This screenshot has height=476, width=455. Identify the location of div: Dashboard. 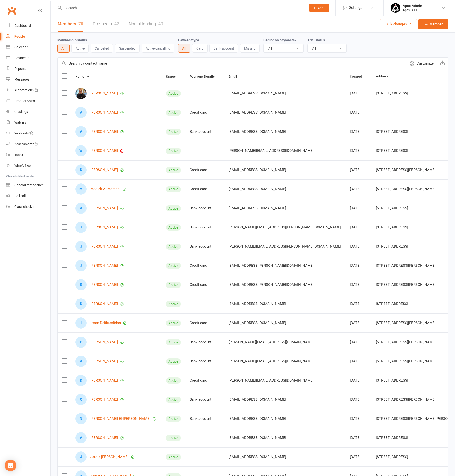
(22, 25).